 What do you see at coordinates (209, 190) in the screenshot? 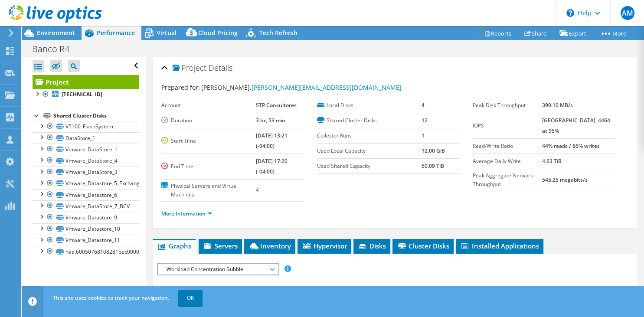
I see `label: Physical Servers and Virtual Machines` at bounding box center [209, 190].